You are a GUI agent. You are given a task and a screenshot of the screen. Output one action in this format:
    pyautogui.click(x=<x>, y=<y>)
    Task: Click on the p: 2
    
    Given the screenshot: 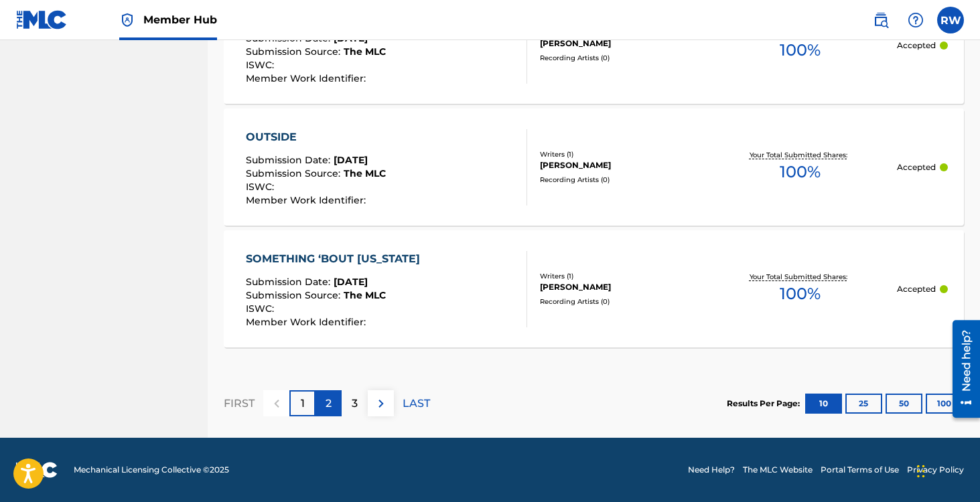 What is the action you would take?
    pyautogui.click(x=328, y=404)
    